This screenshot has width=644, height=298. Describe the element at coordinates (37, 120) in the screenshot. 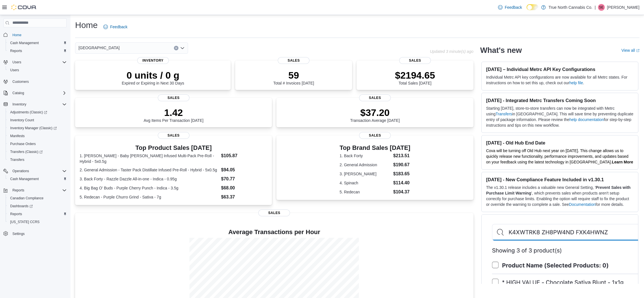

I see `button: Inventory Count` at that location.